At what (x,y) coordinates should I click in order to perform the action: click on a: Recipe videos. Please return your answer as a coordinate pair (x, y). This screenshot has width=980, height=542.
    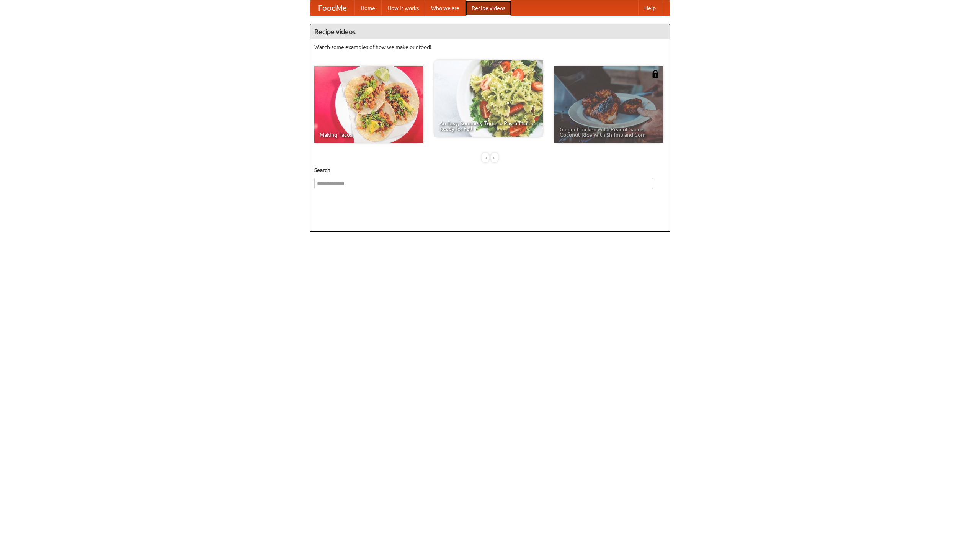
    Looking at the image, I should click on (489, 8).